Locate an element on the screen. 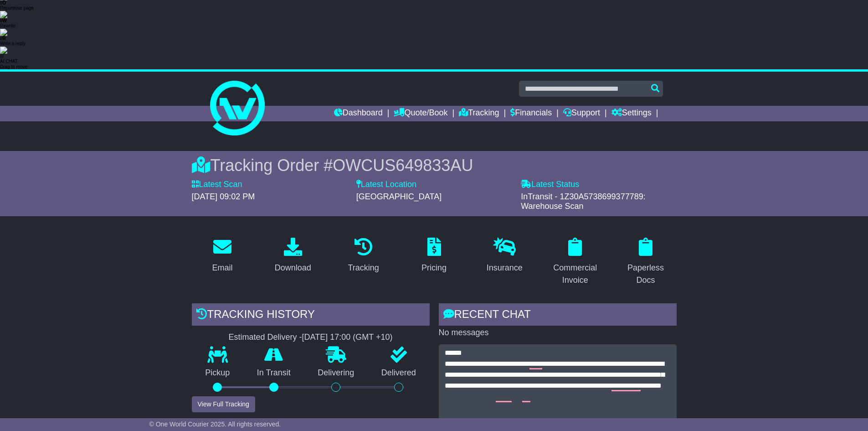 The image size is (868, 431). a: Paperless Docs is located at coordinates (645, 262).